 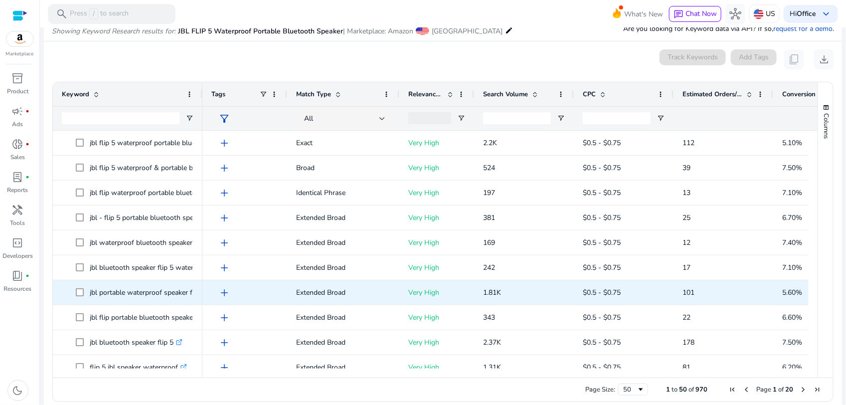 What do you see at coordinates (687, 317) in the screenshot?
I see `span: 22` at bounding box center [687, 317].